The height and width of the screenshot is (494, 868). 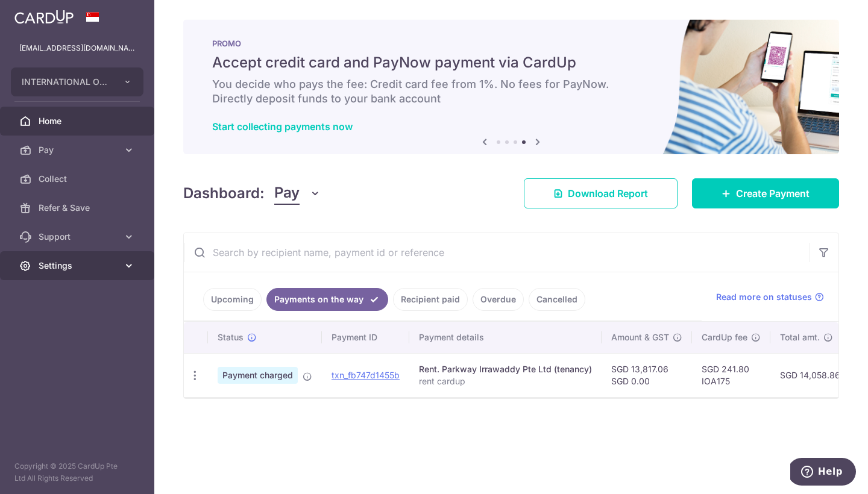 What do you see at coordinates (365, 375) in the screenshot?
I see `a: txn_fb747d1455b` at bounding box center [365, 375].